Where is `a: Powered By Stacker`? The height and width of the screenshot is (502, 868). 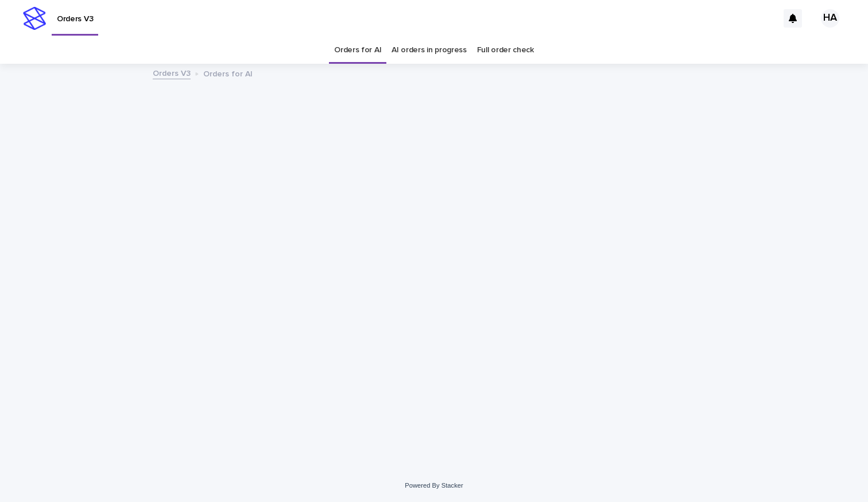 a: Powered By Stacker is located at coordinates (434, 485).